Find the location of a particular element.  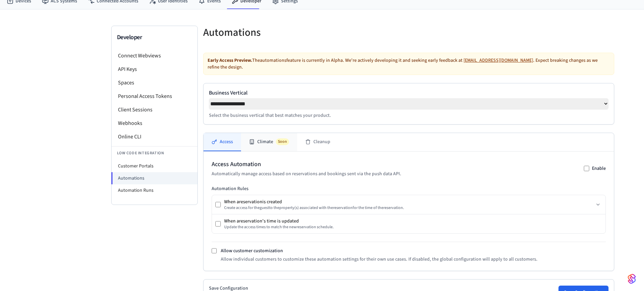

li: Low Code Integration is located at coordinates (155, 153).